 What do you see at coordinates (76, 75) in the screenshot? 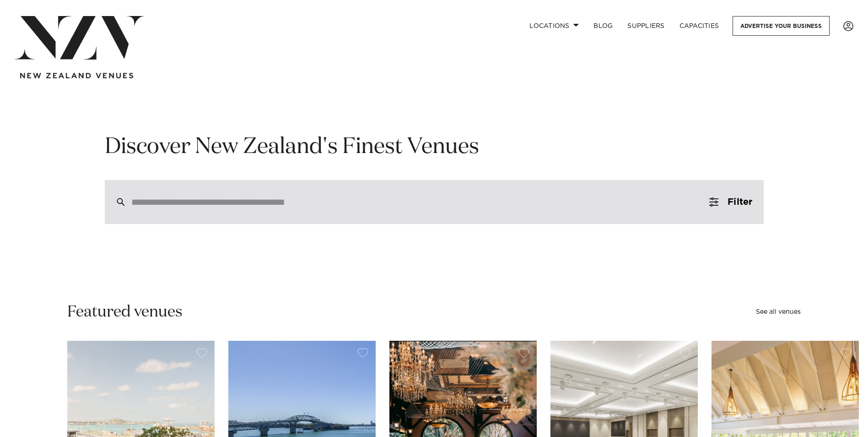
I see `img: new-zealand-venues-text.png` at bounding box center [76, 75].